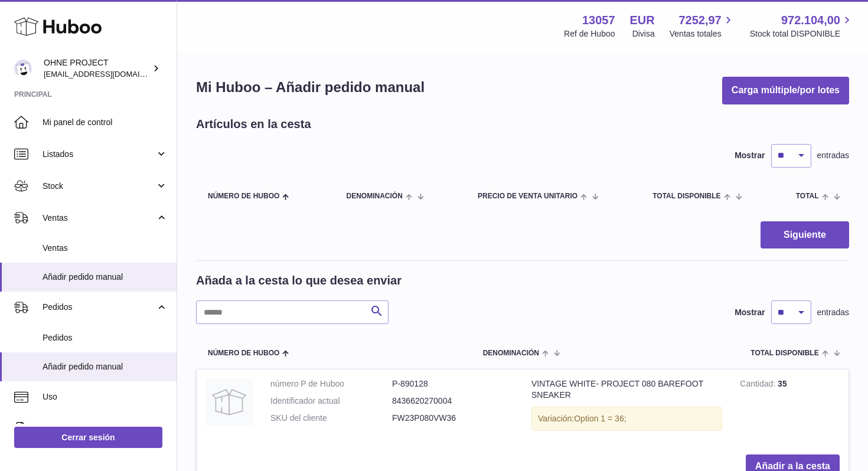 Image resolution: width=868 pixels, height=471 pixels. What do you see at coordinates (789, 407) in the screenshot?
I see `td: 35` at bounding box center [789, 407].